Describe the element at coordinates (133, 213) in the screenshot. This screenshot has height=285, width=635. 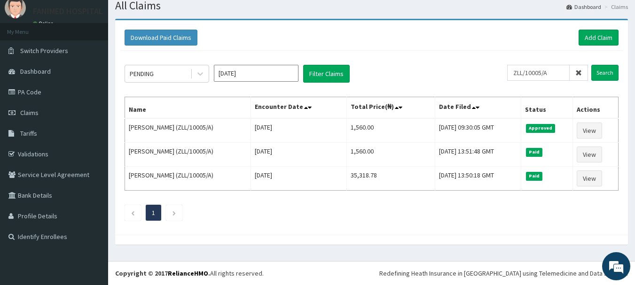
I see `a: Previous page` at that location.